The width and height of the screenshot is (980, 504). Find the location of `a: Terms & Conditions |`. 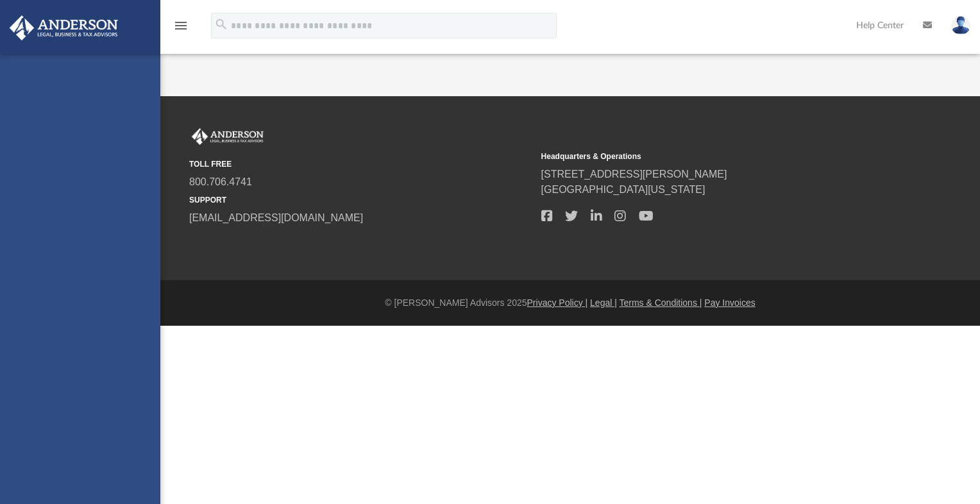

a: Terms & Conditions | is located at coordinates (660, 303).